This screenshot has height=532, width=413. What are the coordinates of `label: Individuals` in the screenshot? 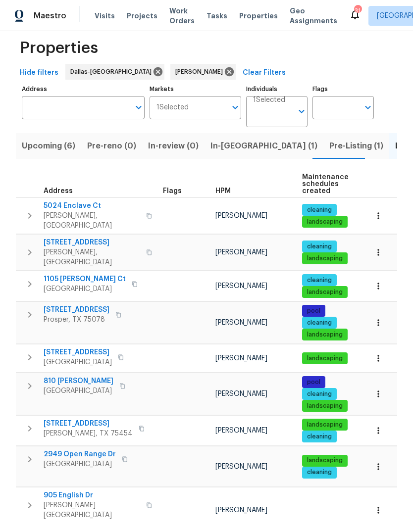 It's located at (277, 89).